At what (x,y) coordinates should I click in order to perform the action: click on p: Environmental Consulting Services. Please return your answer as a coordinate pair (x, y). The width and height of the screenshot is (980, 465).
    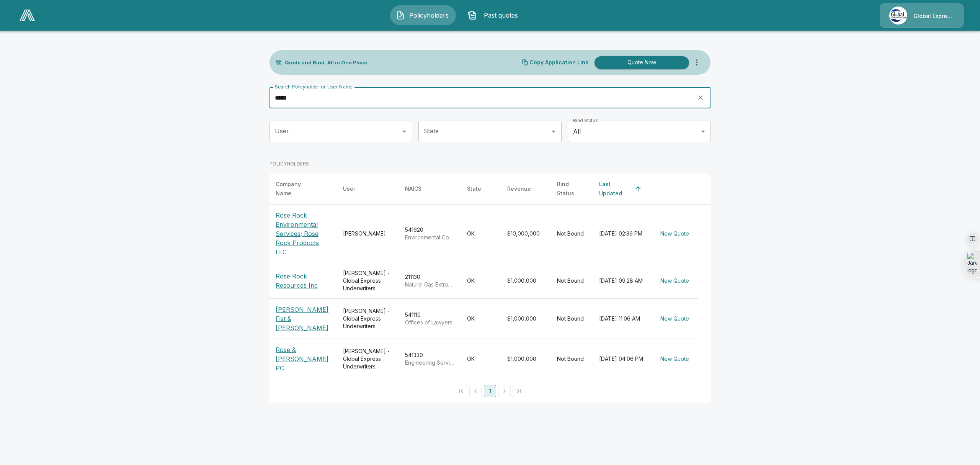
    Looking at the image, I should click on (430, 237).